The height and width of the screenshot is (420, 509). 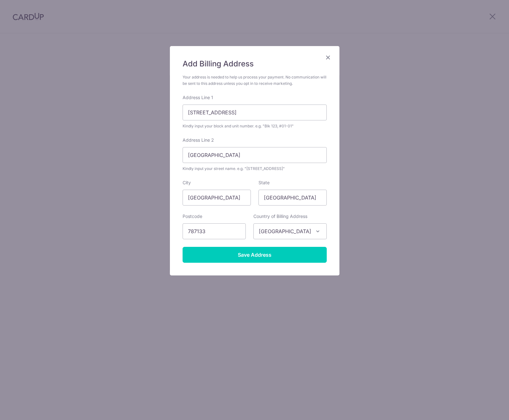 I want to click on label: Address Line 2, so click(x=198, y=140).